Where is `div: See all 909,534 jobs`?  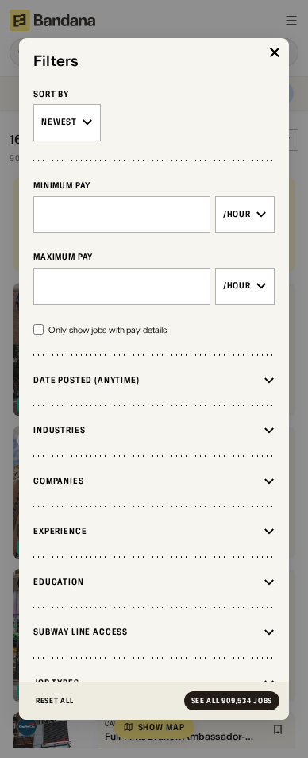
div: See all 909,534 jobs is located at coordinates (232, 700).